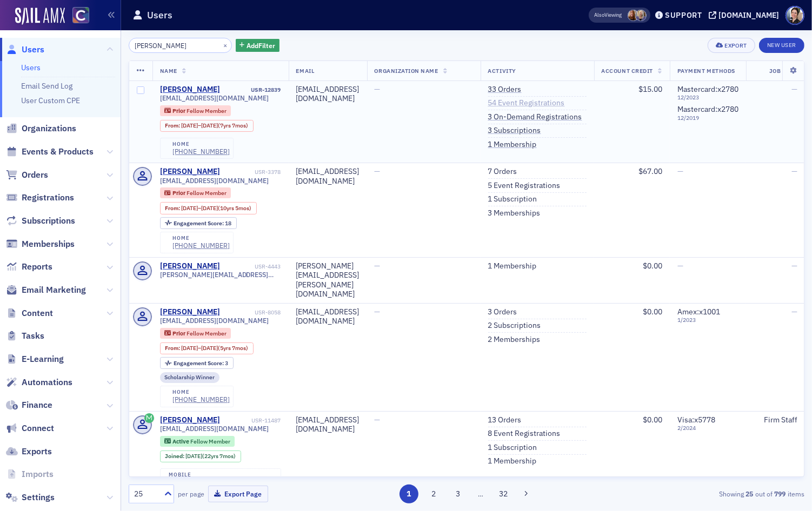 The image size is (812, 511). Describe the element at coordinates (40, 244) in the screenshot. I see `a: Memberships` at that location.